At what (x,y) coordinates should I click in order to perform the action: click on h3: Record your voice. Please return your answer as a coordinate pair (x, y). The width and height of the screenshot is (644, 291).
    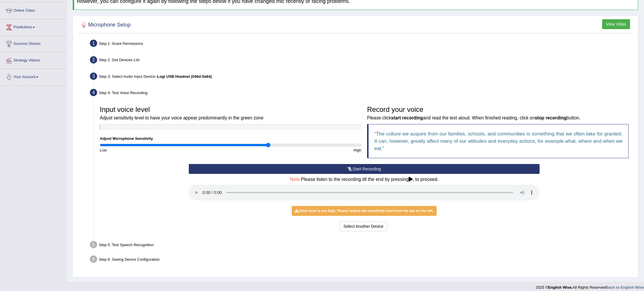
    Looking at the image, I should click on (498, 113).